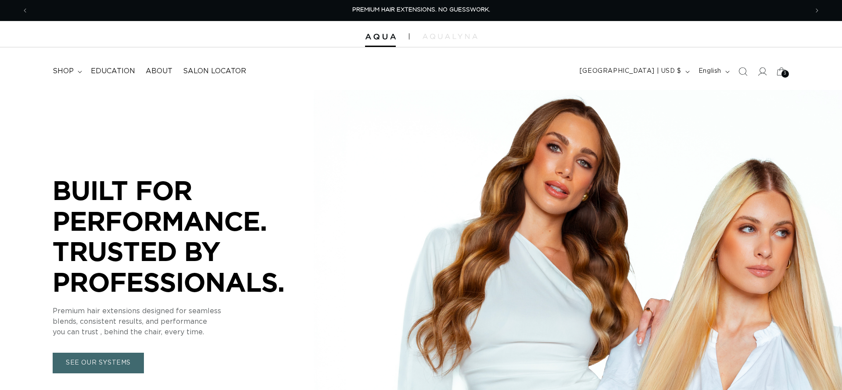 Image resolution: width=842 pixels, height=390 pixels. Describe the element at coordinates (184, 311) in the screenshot. I see `p: Premium hair extensions designed for seamless` at that location.